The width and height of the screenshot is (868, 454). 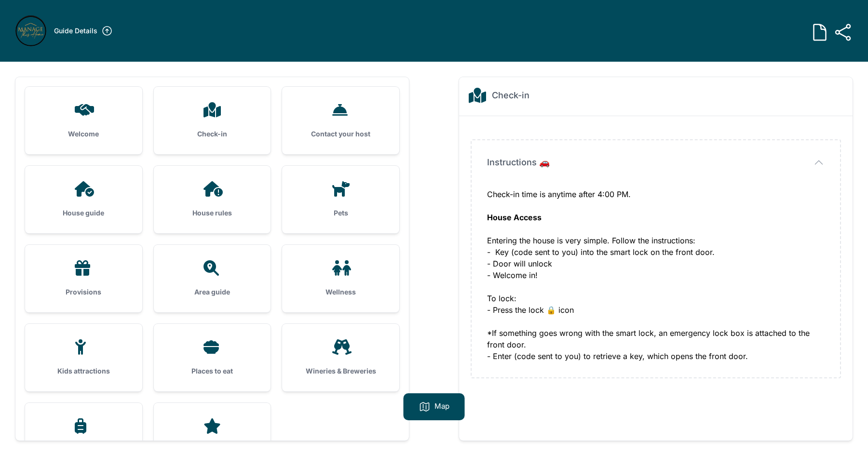 I want to click on a: Area guide, so click(x=212, y=279).